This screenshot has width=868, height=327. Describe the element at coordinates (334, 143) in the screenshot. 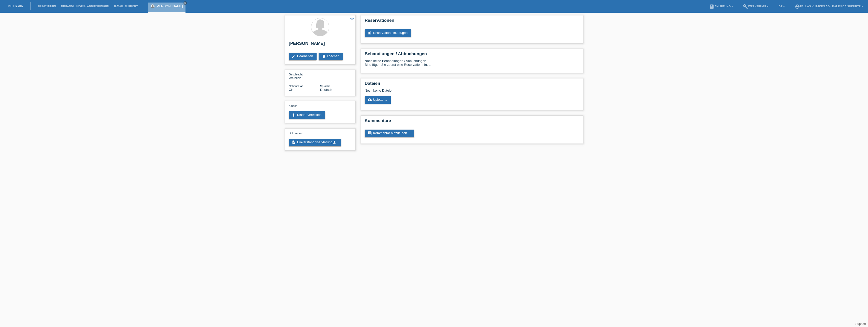

I see `i: get_app` at that location.